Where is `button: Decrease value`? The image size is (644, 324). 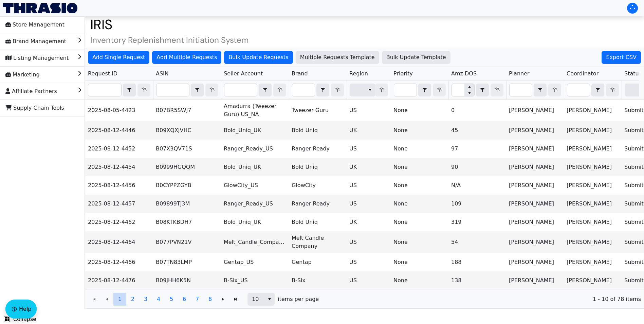
button: Decrease value is located at coordinates (469, 93).